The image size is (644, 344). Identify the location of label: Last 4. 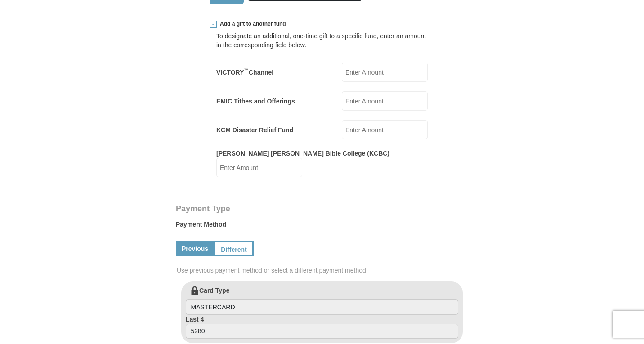
(322, 327).